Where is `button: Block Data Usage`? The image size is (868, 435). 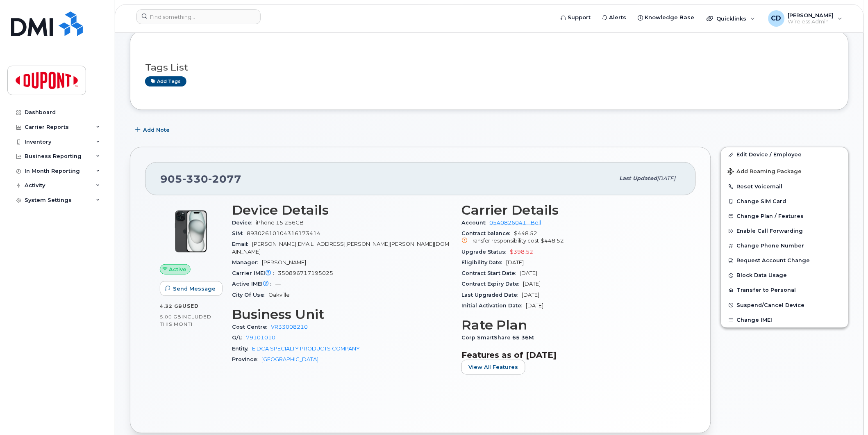
button: Block Data Usage is located at coordinates (785, 275).